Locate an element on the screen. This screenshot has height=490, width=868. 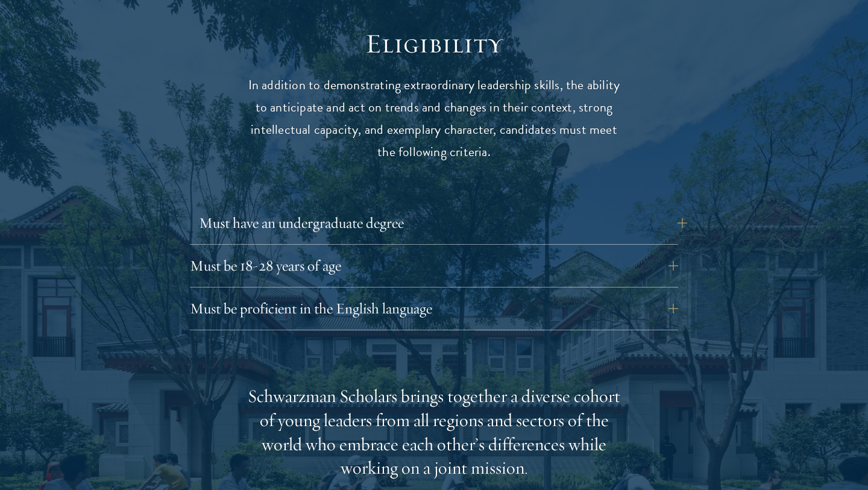
button: Must be proficient in the English language is located at coordinates (434, 308).